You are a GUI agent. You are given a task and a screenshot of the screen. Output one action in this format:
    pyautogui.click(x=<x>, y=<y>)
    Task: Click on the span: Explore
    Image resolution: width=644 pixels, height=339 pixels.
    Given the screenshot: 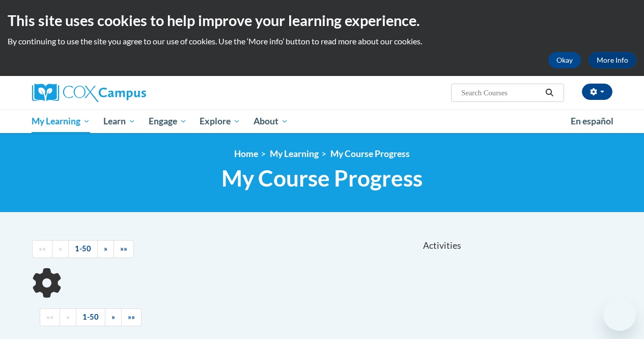 What is the action you would take?
    pyautogui.click(x=220, y=121)
    